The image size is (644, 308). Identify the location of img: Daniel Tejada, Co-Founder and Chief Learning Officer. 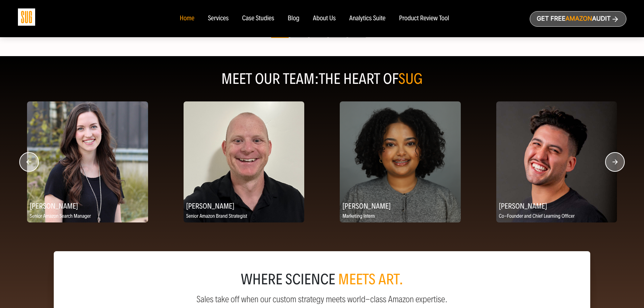
(556, 162).